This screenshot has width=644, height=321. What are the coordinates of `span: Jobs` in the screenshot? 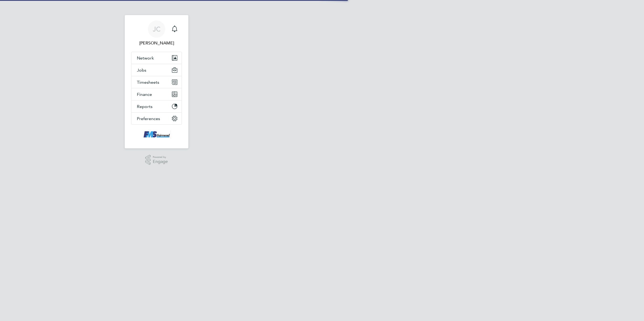 It's located at (141, 70).